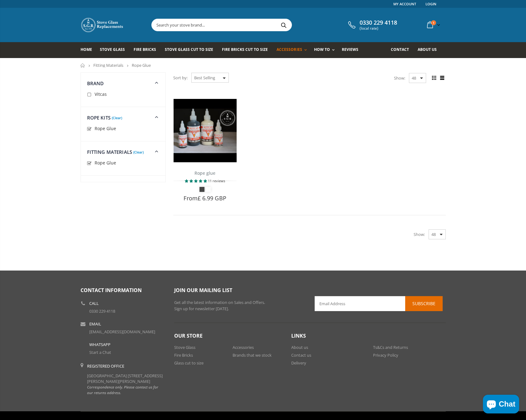  Describe the element at coordinates (427, 49) in the screenshot. I see `span: About us` at that location.